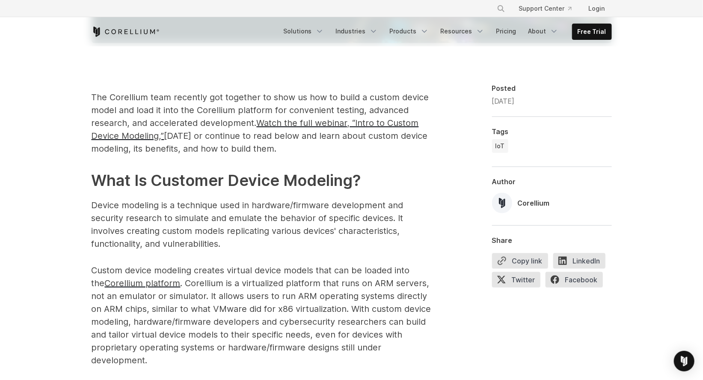 The width and height of the screenshot is (703, 380). Describe the element at coordinates (263, 315) in the screenshot. I see `p: Custom device modeling creates virtual device models that can be loaded into the . Corellium is a...` at that location.